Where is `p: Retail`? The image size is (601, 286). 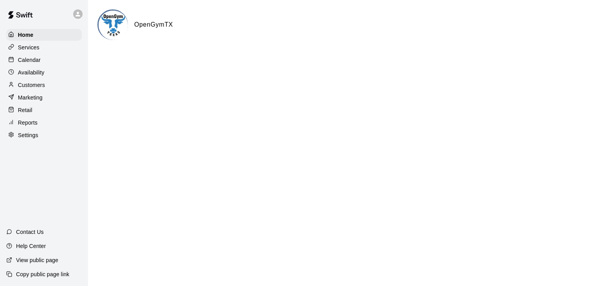 p: Retail is located at coordinates (25, 110).